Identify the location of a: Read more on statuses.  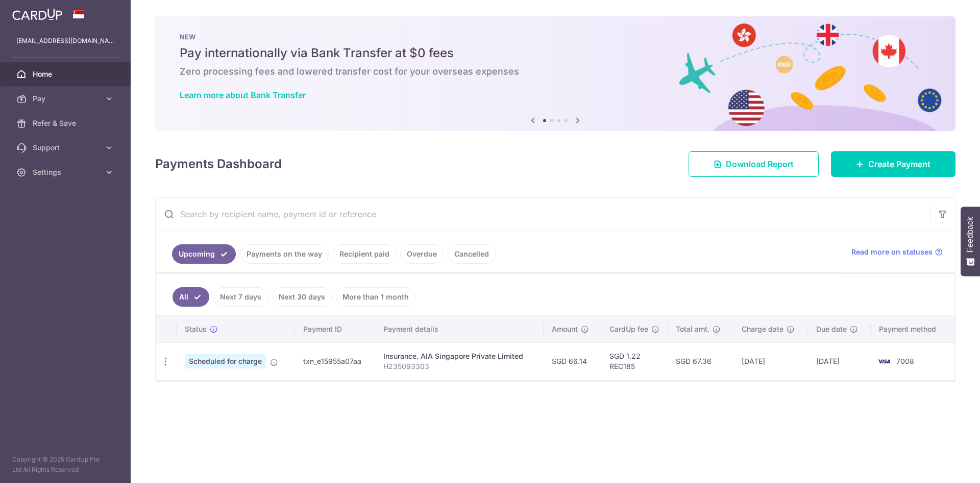
(897, 252).